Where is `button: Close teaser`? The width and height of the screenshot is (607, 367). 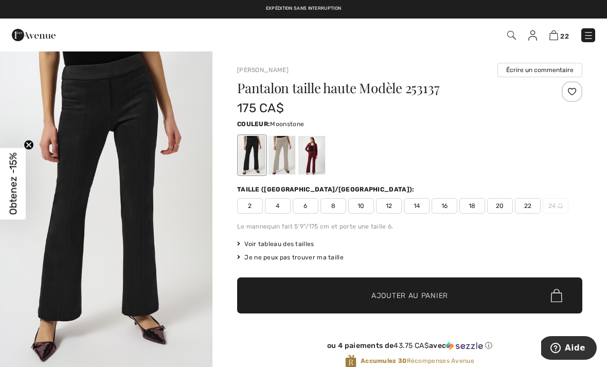
button: Close teaser is located at coordinates (29, 145).